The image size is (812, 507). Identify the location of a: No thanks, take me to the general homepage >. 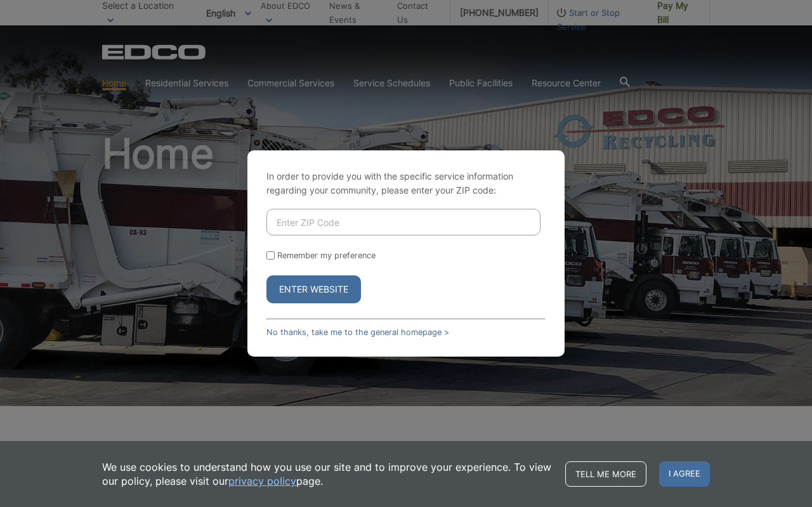
(358, 332).